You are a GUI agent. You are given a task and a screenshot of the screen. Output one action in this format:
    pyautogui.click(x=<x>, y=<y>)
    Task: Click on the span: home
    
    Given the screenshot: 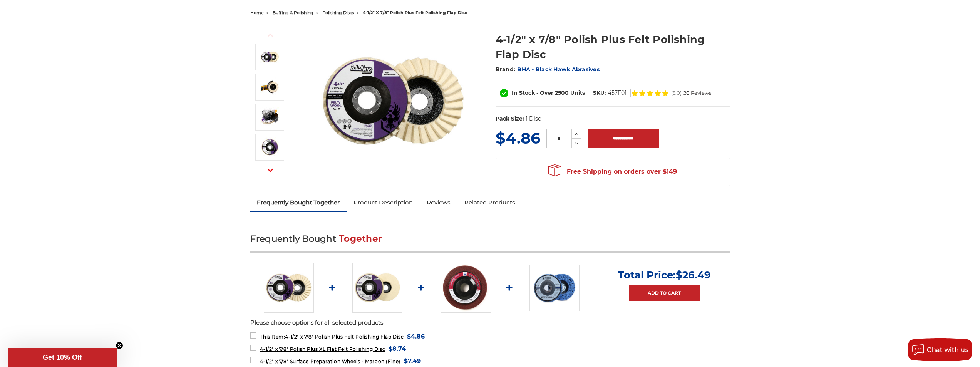 What is the action you would take?
    pyautogui.click(x=257, y=13)
    